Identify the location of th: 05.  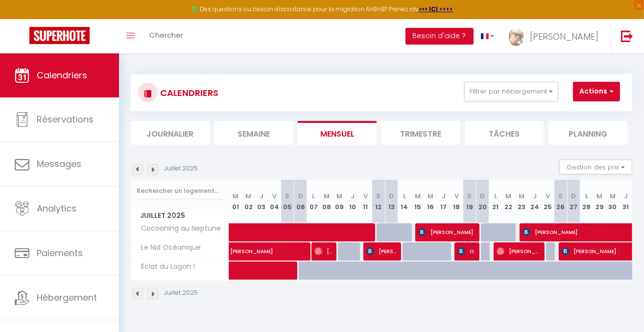
(288, 201).